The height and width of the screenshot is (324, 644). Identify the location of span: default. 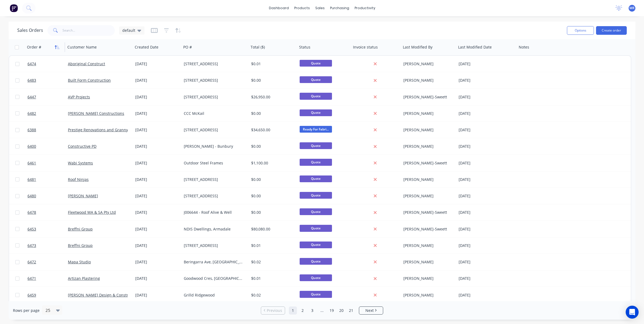
(129, 30).